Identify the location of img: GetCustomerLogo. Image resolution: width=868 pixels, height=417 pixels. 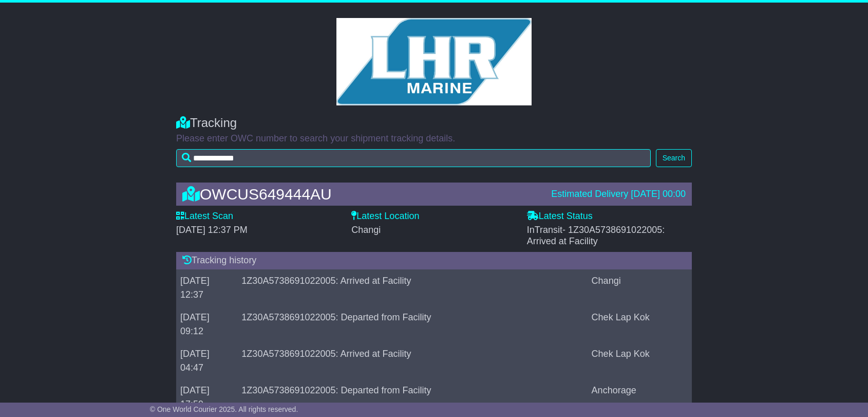
(434, 61).